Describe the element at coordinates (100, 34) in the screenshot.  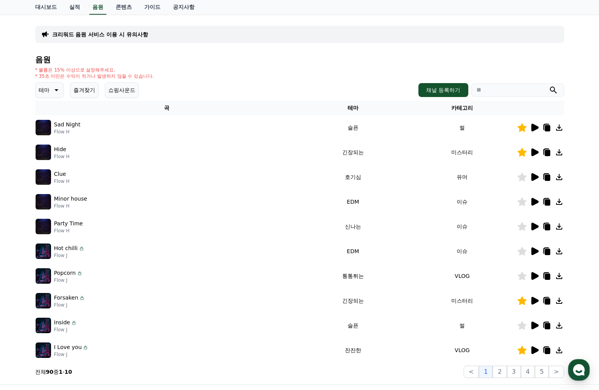
I see `a: 크리워드 음원 서비스 이용 시 유의사항` at that location.